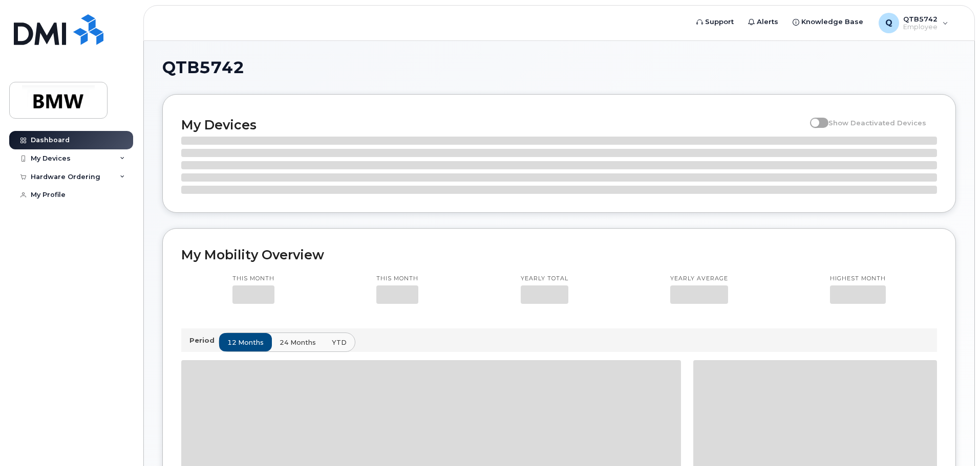  I want to click on input: Show Deactivated Devices, so click(814, 117).